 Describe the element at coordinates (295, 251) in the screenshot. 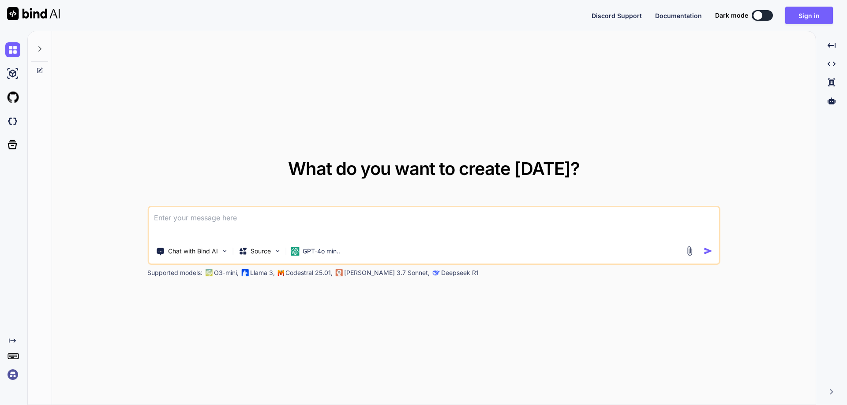

I see `img: GPT-4o mini` at that location.